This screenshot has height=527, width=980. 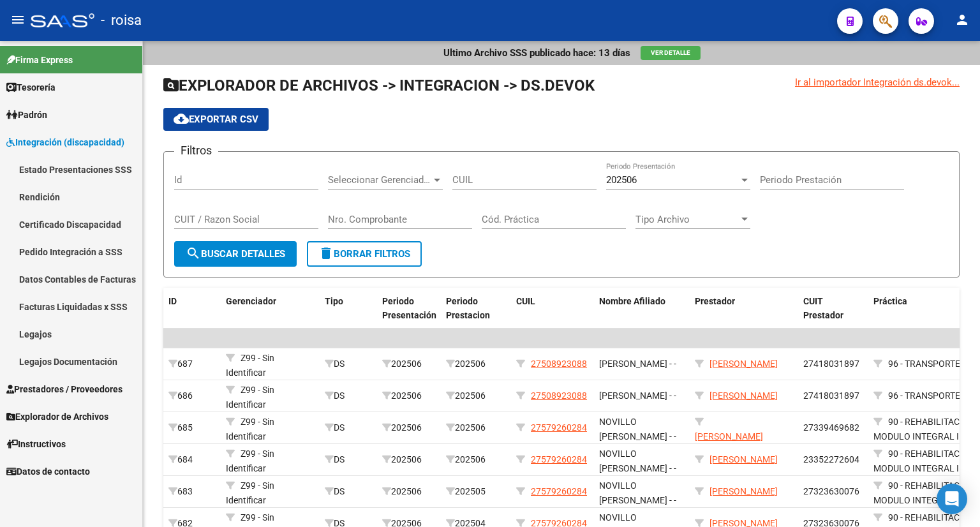 What do you see at coordinates (192, 491) in the screenshot?
I see `div: 683` at bounding box center [192, 491].